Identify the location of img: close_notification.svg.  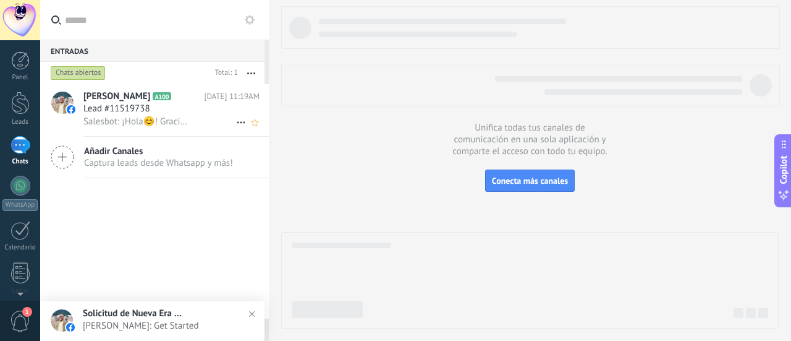
(252, 313).